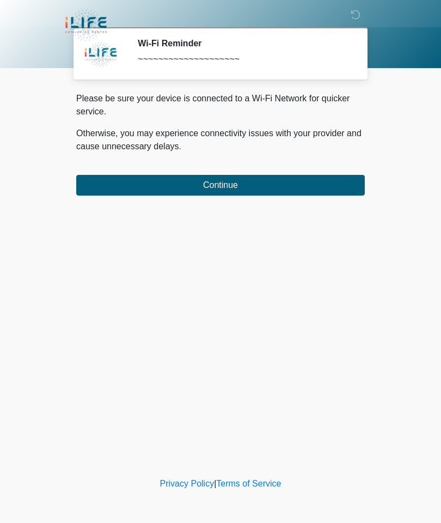 This screenshot has width=441, height=523. Describe the element at coordinates (221, 185) in the screenshot. I see `button: Continue` at that location.